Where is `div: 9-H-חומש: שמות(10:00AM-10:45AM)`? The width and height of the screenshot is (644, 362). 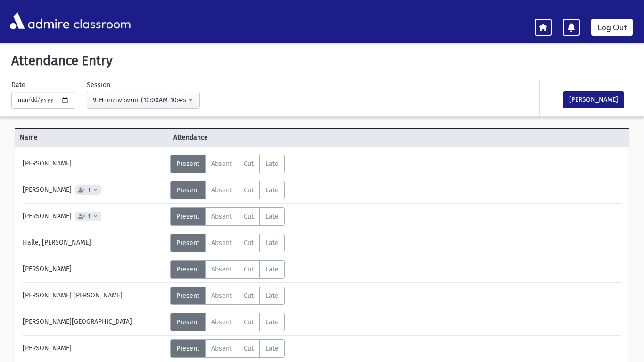 div: 9-H-חומש: שמות(10:00AM-10:45AM) is located at coordinates (139, 100).